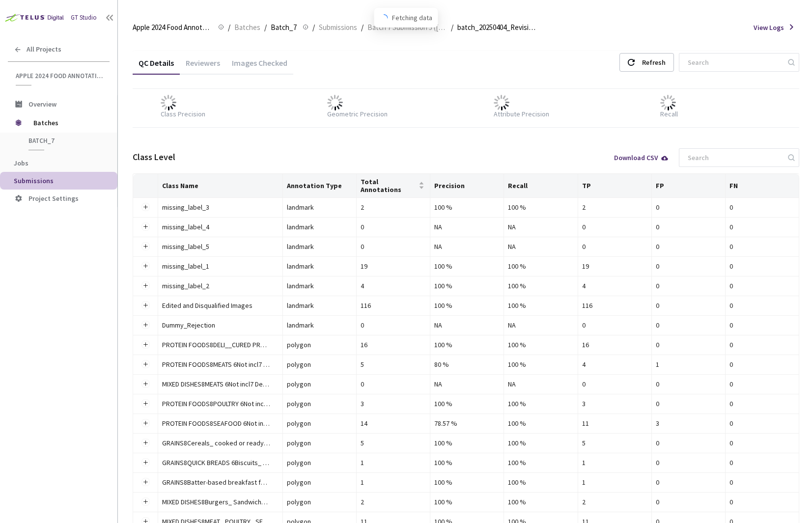 The width and height of the screenshot is (812, 523). What do you see at coordinates (669, 114) in the screenshot?
I see `div: Recall` at bounding box center [669, 114].